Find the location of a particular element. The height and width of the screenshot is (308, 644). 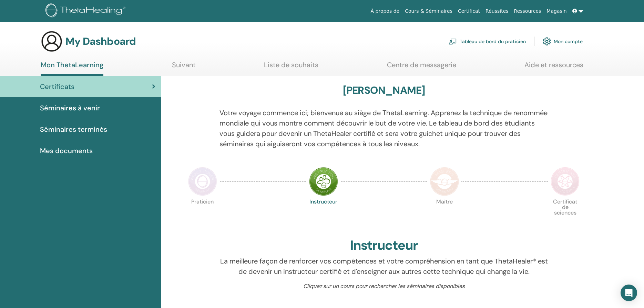

p: Votre voyage commence ici; bienvenue au siège de ThetaLearning. Apprenez la technique de renommée... is located at coordinates (384, 128).